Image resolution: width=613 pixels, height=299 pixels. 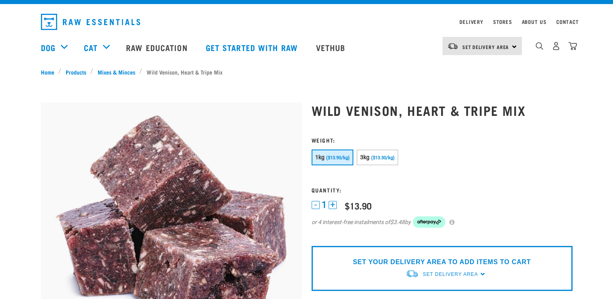 I want to click on a: Products, so click(x=76, y=72).